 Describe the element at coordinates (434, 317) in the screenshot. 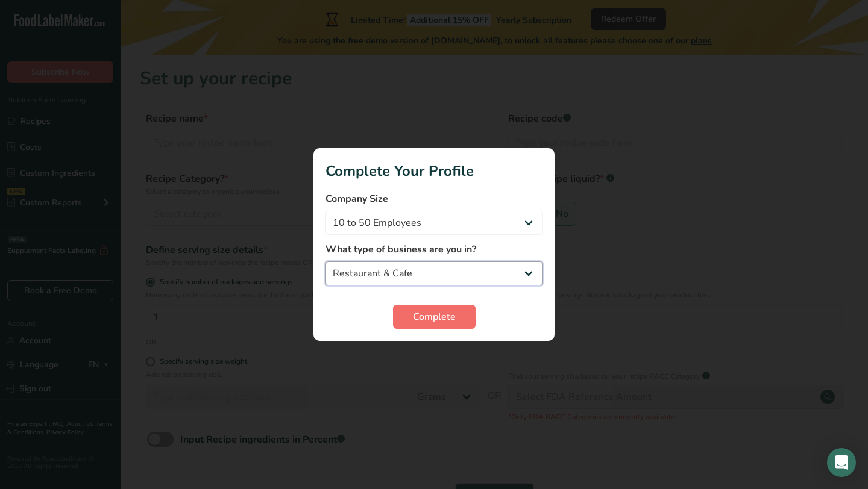

I see `span: Complete` at that location.